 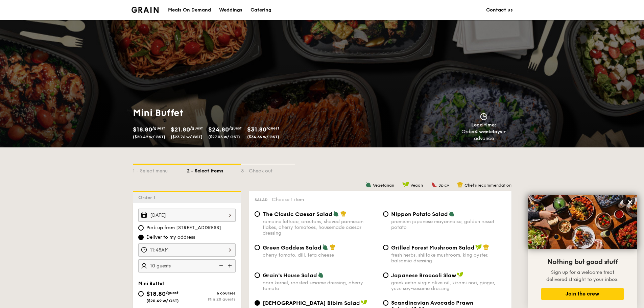 I want to click on img: DSC07876-Edit02-Large.jpeg, so click(x=582, y=222).